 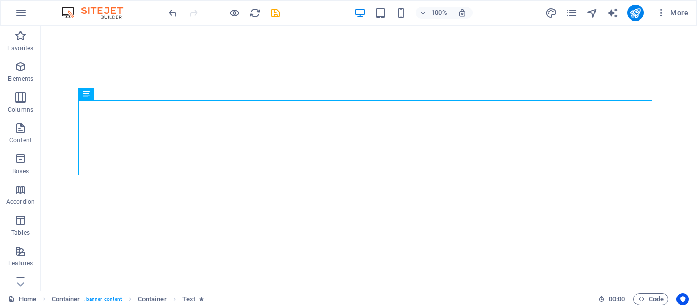 I want to click on button: Click here to leave preview mode and continue editing, so click(x=234, y=13).